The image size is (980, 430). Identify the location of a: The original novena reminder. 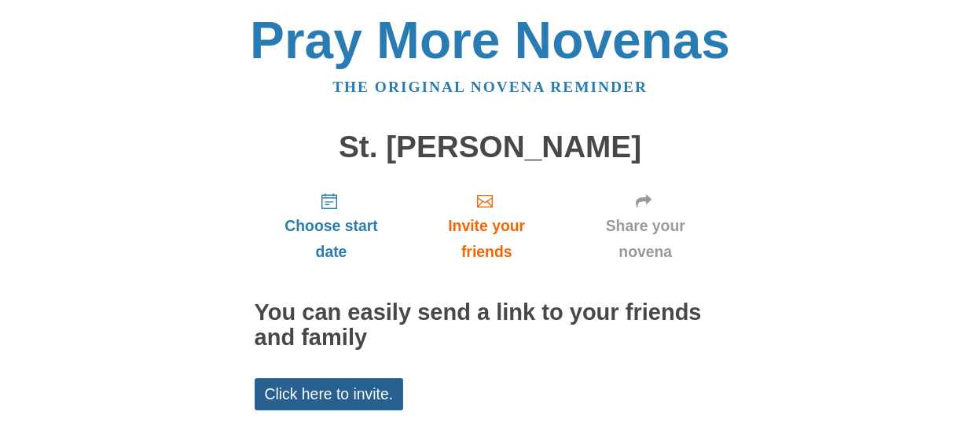
(490, 86).